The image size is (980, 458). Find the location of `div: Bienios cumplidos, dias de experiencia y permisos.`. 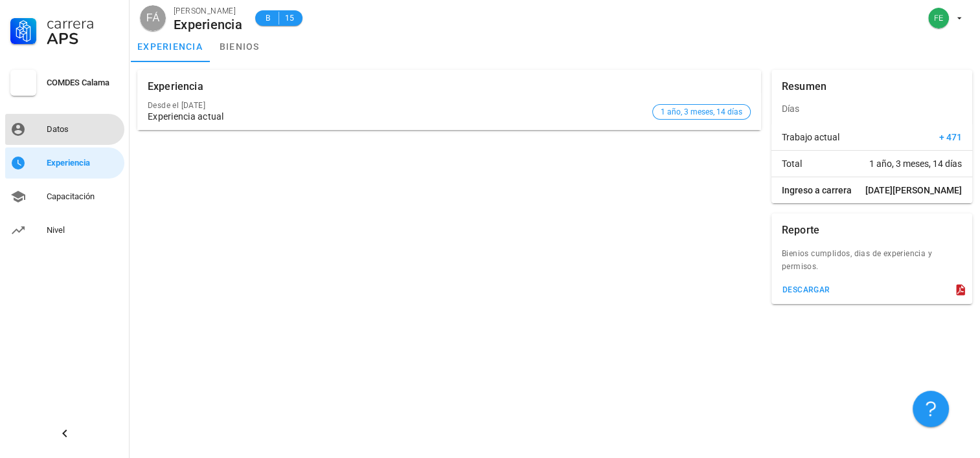

div: Bienios cumplidos, dias de experiencia y permisos. is located at coordinates (872, 264).